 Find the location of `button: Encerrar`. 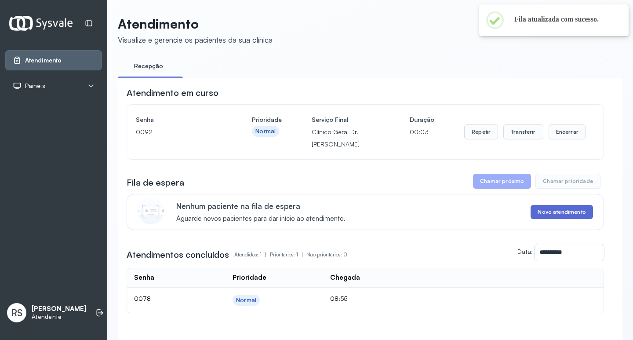

button: Encerrar is located at coordinates (567, 132).